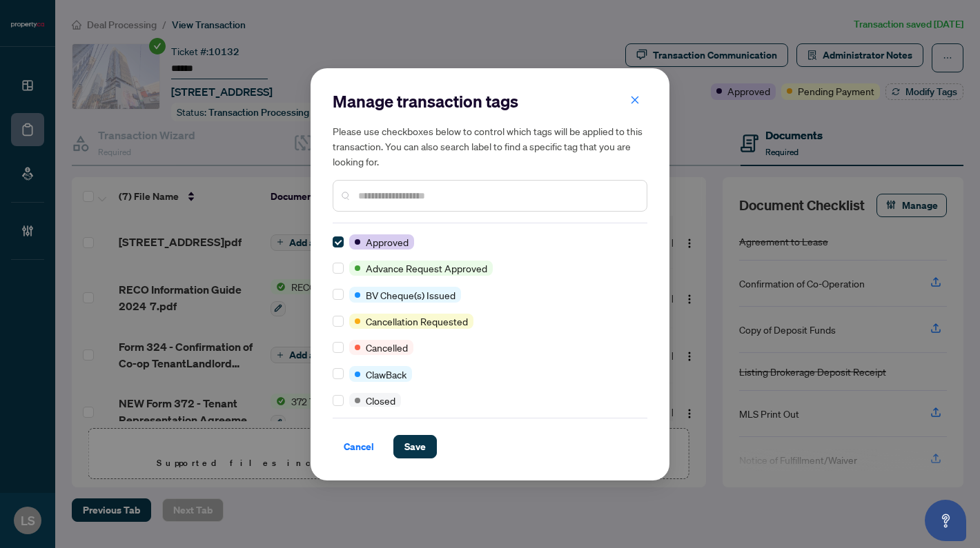 This screenshot has width=980, height=548. I want to click on span: ClawBack, so click(386, 374).